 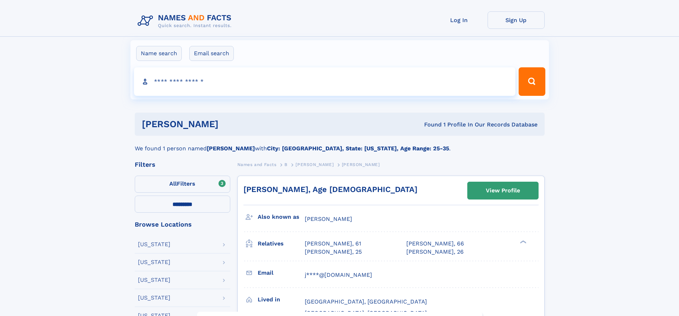 I want to click on a: View Profile, so click(x=503, y=191).